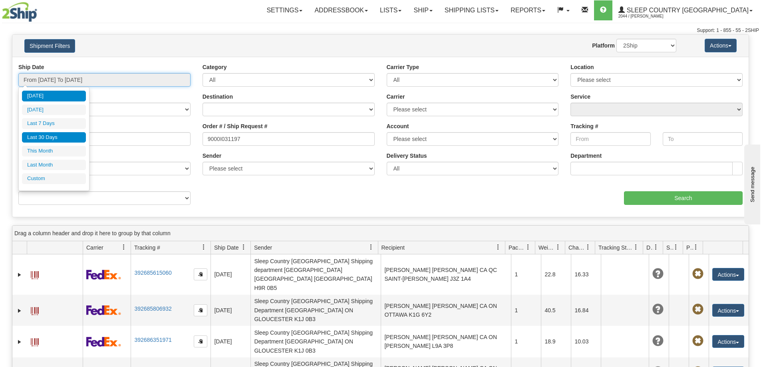  I want to click on td: 16.33, so click(586, 275).